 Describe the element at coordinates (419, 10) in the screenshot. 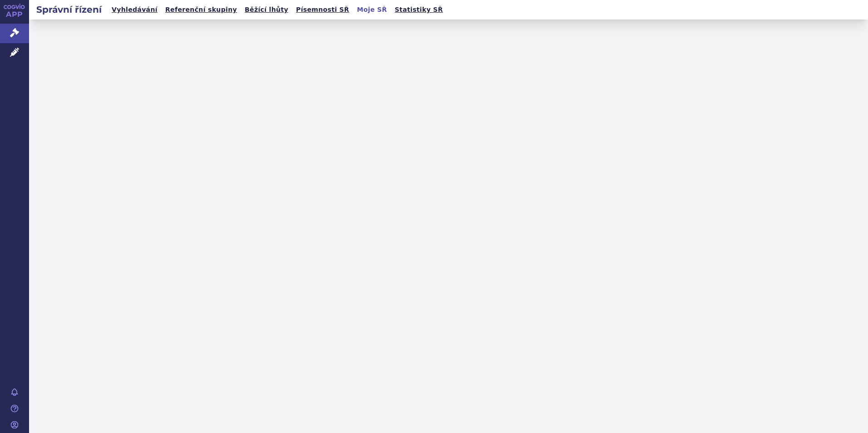

I see `a: Statistiky SŘ` at that location.